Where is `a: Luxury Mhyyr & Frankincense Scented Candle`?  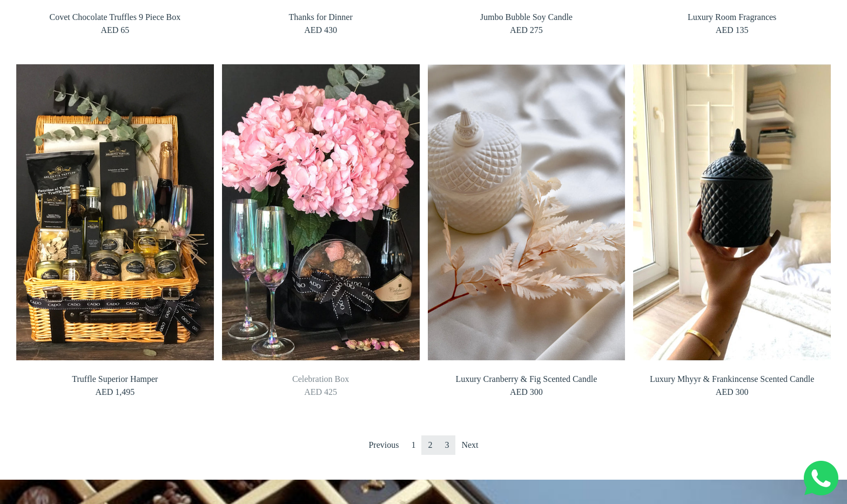 a: Luxury Mhyyr & Frankincense Scented Candle is located at coordinates (731, 212).